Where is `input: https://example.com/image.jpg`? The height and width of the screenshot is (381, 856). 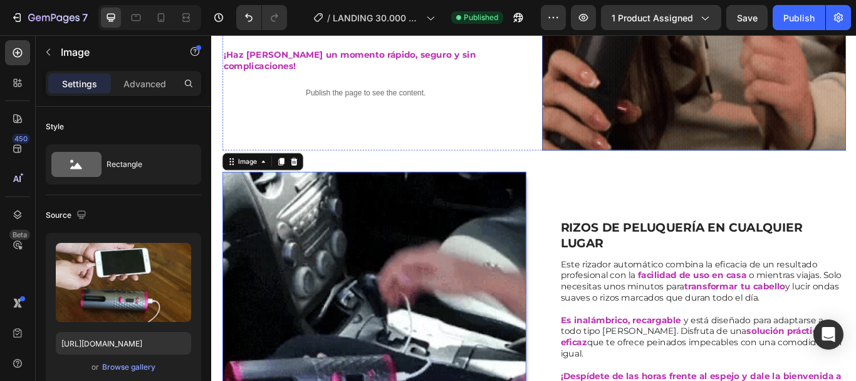
input: https://example.com/image.jpg is located at coordinates (124, 343).